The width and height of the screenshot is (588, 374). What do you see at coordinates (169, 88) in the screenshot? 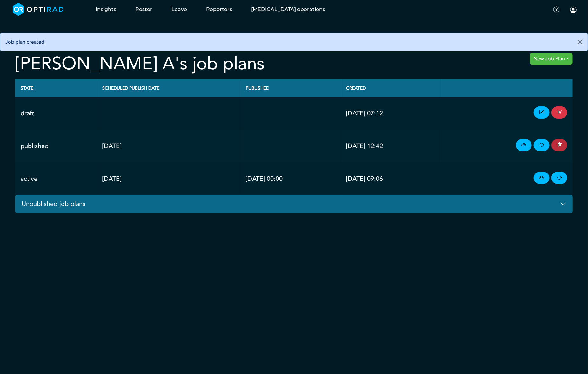
I see `th: Scheduled Publish Date` at bounding box center [169, 88].